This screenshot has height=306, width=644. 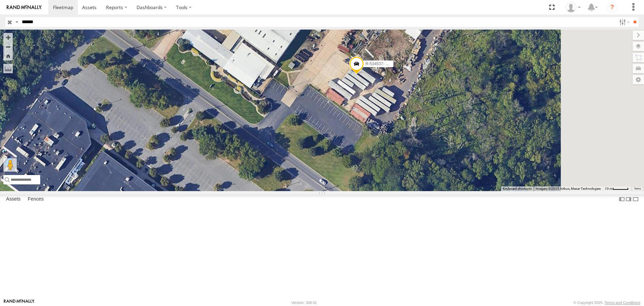 I want to click on label: Dock Summary Table to the Right, so click(x=628, y=199).